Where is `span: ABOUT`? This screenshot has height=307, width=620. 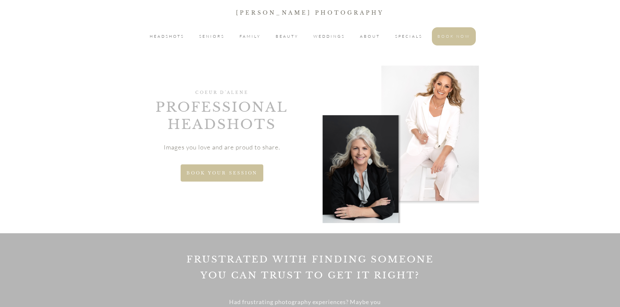
span: ABOUT is located at coordinates (370, 36).